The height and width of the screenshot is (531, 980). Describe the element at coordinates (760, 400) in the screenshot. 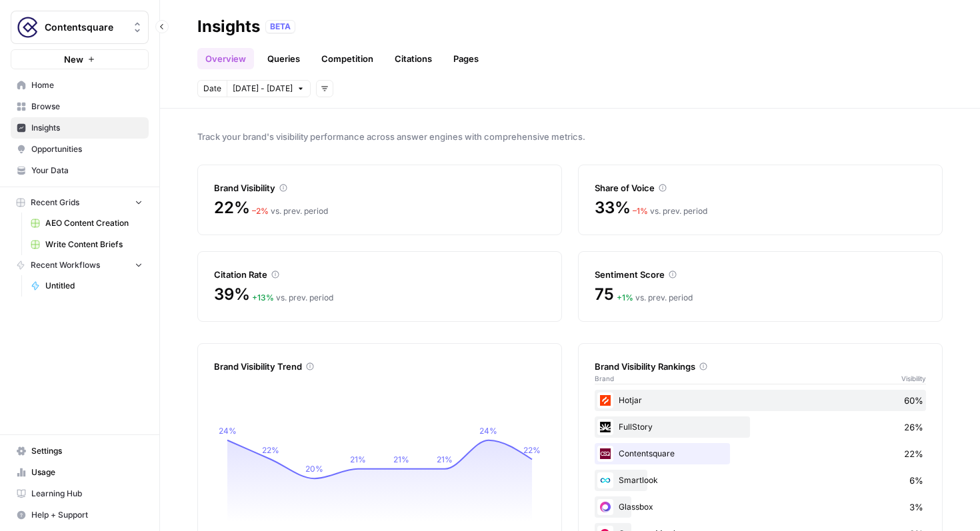

I see `div: Hotjar` at that location.